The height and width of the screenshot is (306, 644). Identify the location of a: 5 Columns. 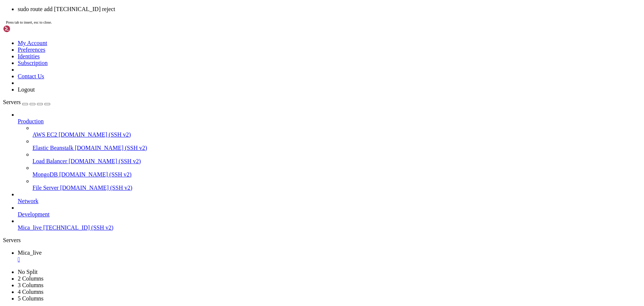
(31, 299).